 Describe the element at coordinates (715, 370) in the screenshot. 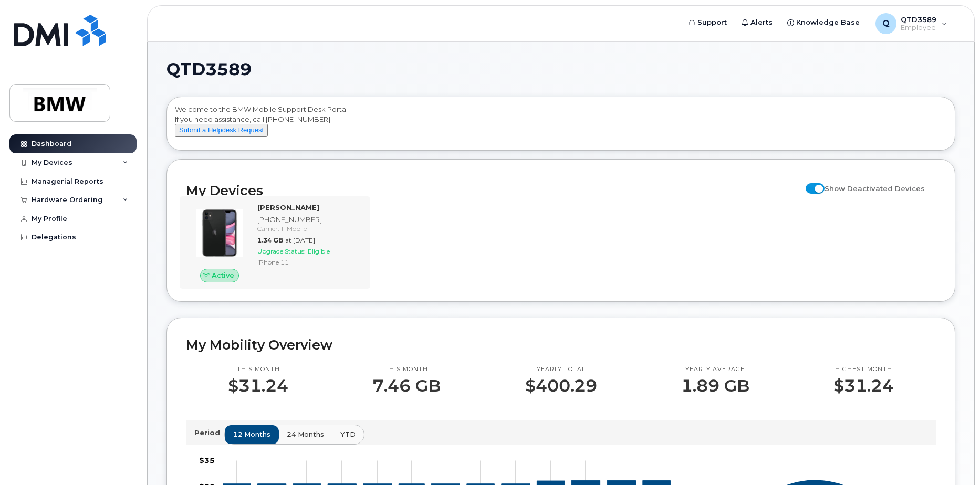

I see `p: Yearly average` at that location.